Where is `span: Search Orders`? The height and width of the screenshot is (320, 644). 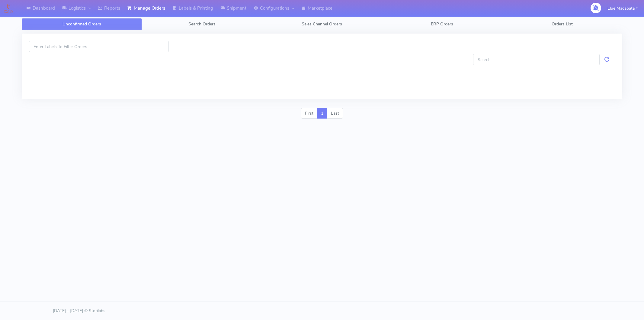 span: Search Orders is located at coordinates (202, 24).